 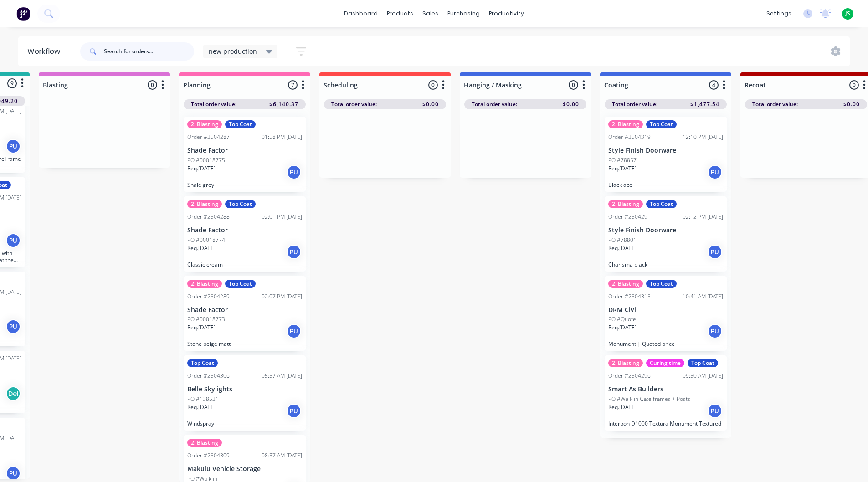 I want to click on img: Factory, so click(x=24, y=14).